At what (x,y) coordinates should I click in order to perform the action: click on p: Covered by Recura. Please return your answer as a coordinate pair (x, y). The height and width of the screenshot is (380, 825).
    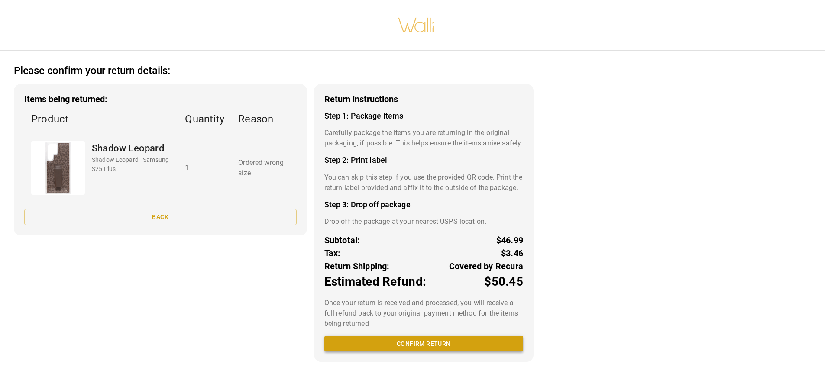
    Looking at the image, I should click on (486, 266).